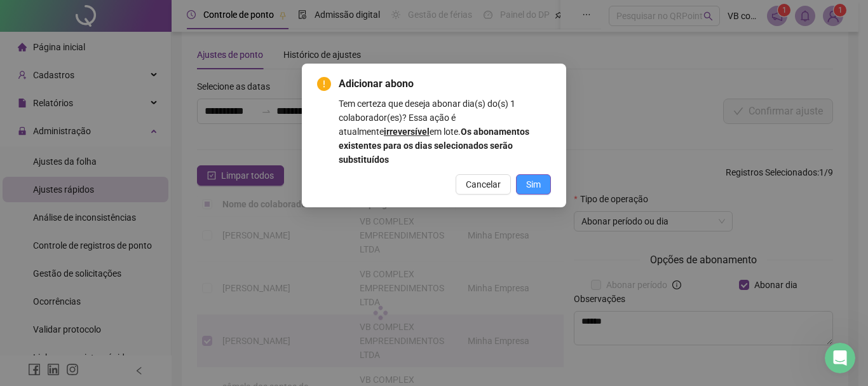  What do you see at coordinates (483, 184) in the screenshot?
I see `button: Cancelar` at bounding box center [483, 184].